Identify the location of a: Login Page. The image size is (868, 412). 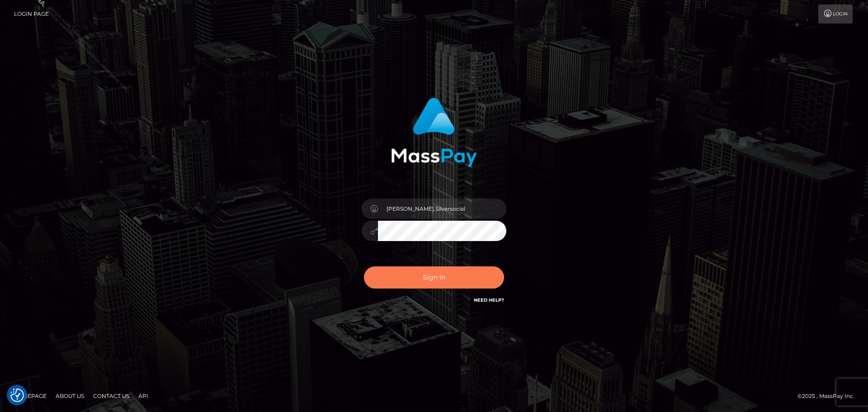
(31, 14).